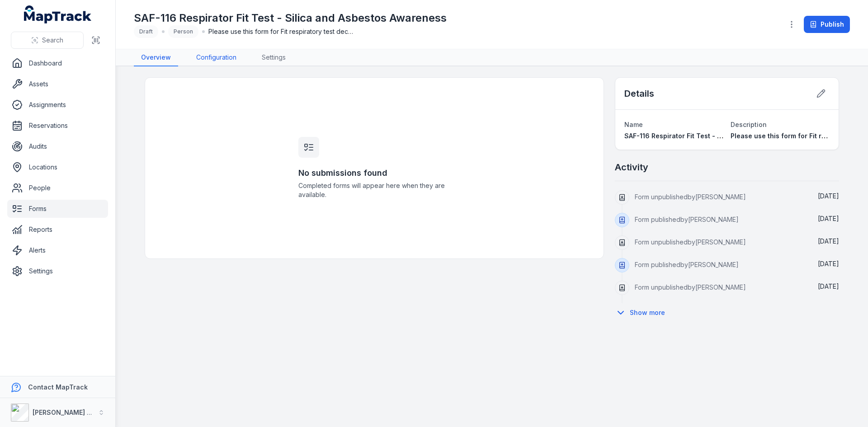 The width and height of the screenshot is (868, 427). I want to click on span: SAF-116 Respirator Fit Test - Silica and Asbestos Awareness, so click(720, 136).